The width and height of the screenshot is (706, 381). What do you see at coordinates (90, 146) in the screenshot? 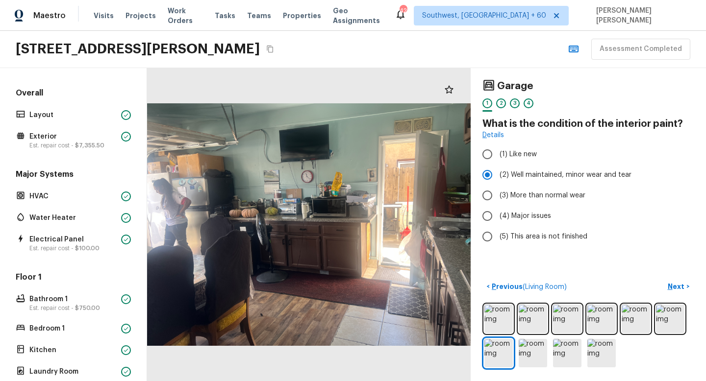
I see `span: $7,355.50` at bounding box center [90, 146].